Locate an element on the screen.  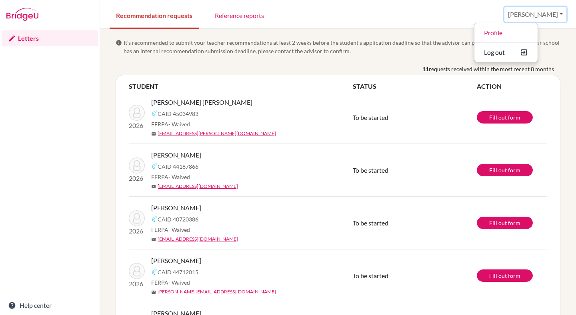
span: info is located at coordinates (119, 43).